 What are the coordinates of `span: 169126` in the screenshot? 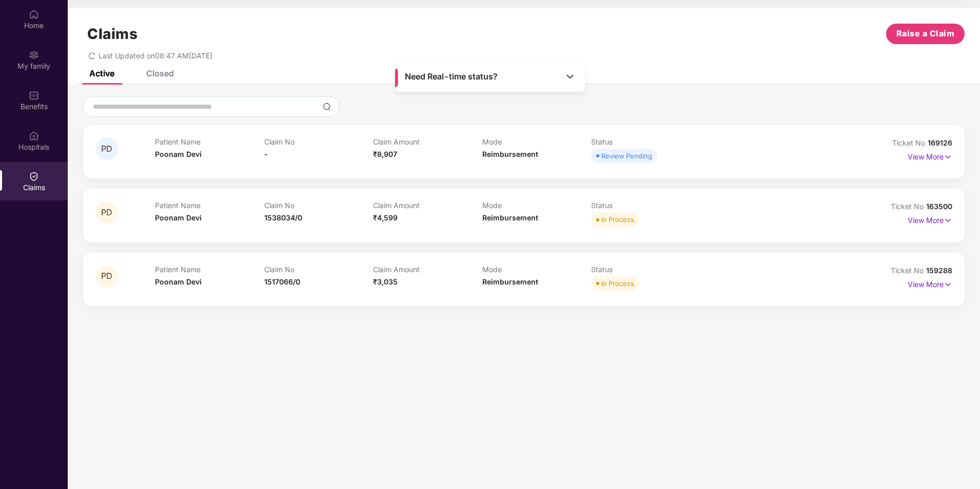 It's located at (940, 143).